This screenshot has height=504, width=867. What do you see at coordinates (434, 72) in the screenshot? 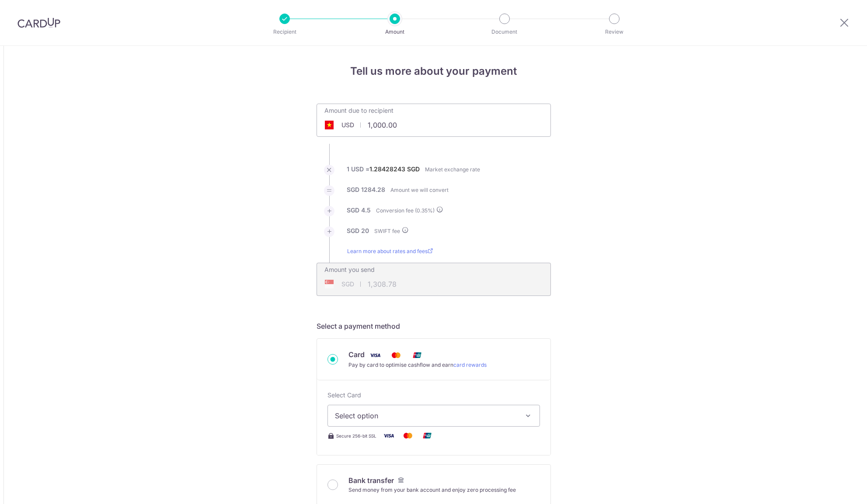
I see `h4: Tell us more about your payment` at bounding box center [434, 72].